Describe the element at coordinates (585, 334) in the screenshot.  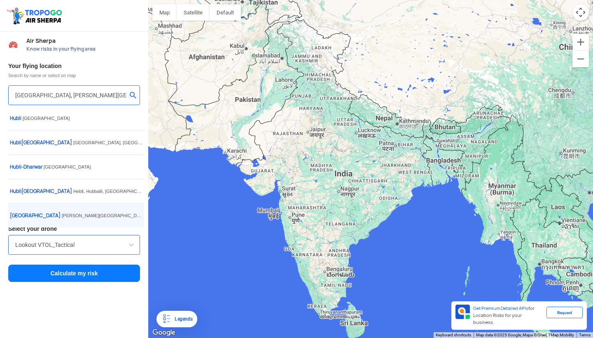
I see `a: Terms` at that location.